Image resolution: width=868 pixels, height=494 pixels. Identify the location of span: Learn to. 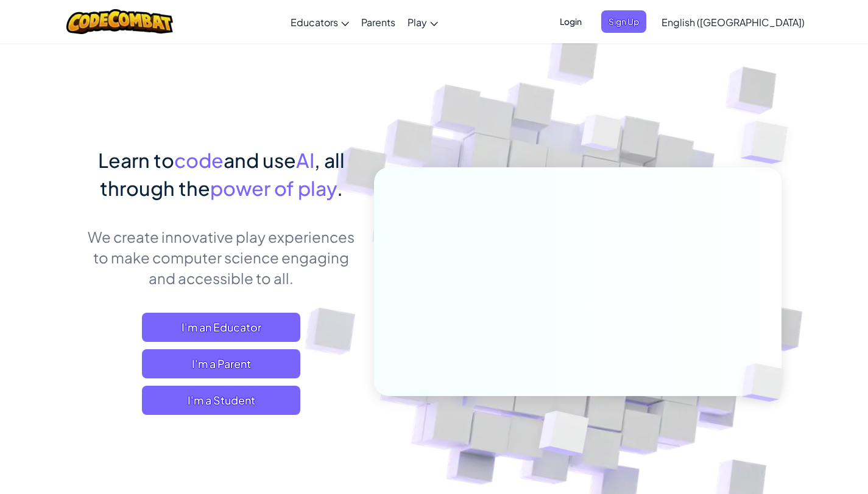
(136, 160).